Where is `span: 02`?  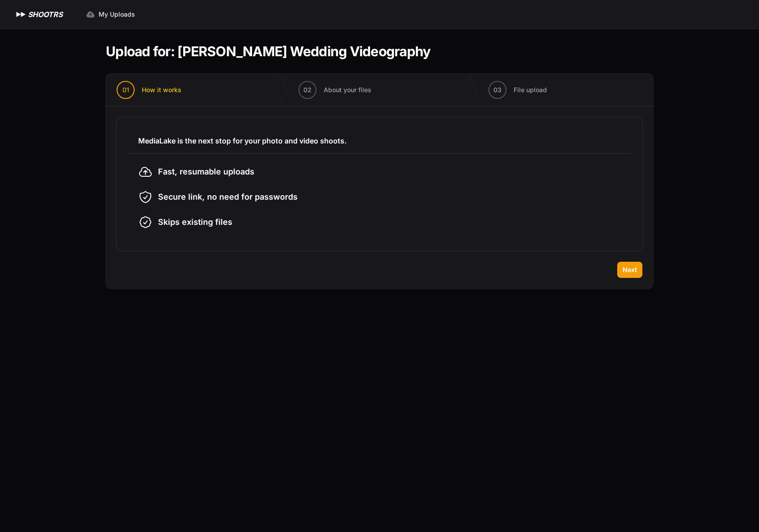 span: 02 is located at coordinates (308, 90).